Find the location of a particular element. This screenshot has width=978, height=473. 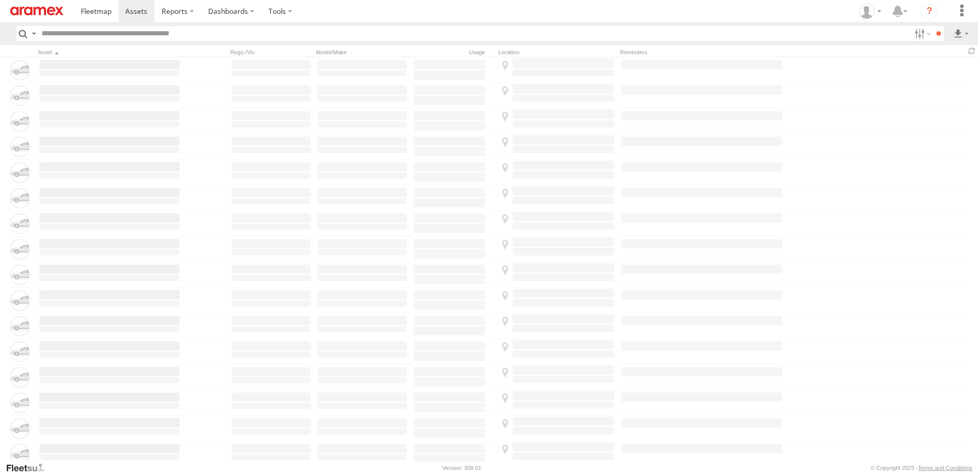

div: Location is located at coordinates (557, 52).